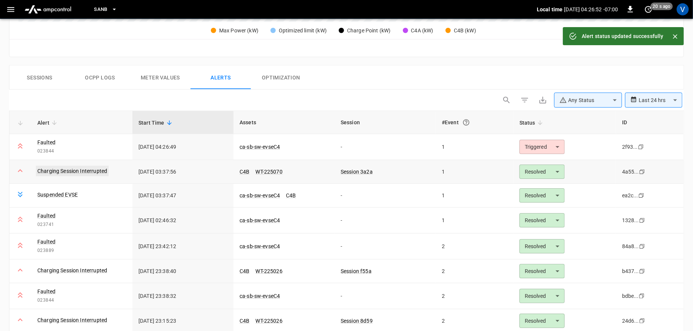 The height and width of the screenshot is (331, 693). What do you see at coordinates (649, 123) in the screenshot?
I see `th: ID` at bounding box center [649, 123].